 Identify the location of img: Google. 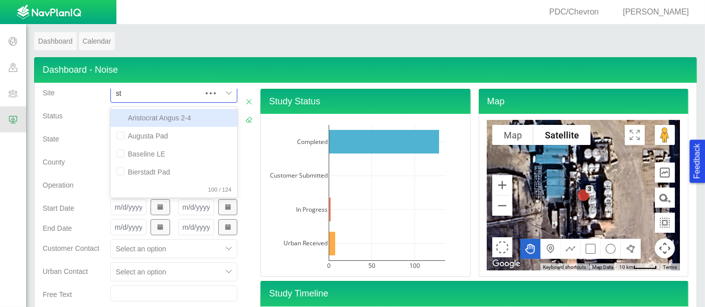
(506, 264).